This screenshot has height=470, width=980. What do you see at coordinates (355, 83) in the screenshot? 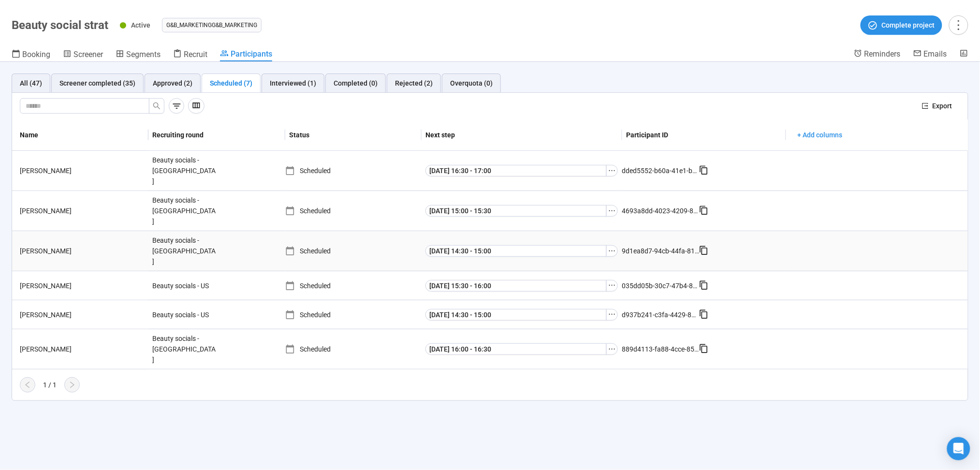
I see `div: Completed (0)` at bounding box center [355, 83].